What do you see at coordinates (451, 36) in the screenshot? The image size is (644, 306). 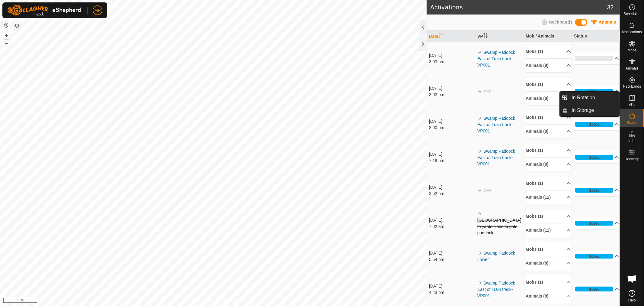 I see `th: Date` at bounding box center [451, 36].